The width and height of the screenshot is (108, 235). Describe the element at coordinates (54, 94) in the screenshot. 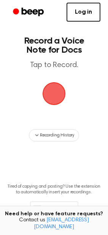

I see `button: Beep Logo` at that location.